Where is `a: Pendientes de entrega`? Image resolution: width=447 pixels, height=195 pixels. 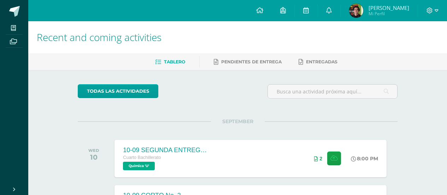
a: Pendientes de entrega is located at coordinates (248, 62).